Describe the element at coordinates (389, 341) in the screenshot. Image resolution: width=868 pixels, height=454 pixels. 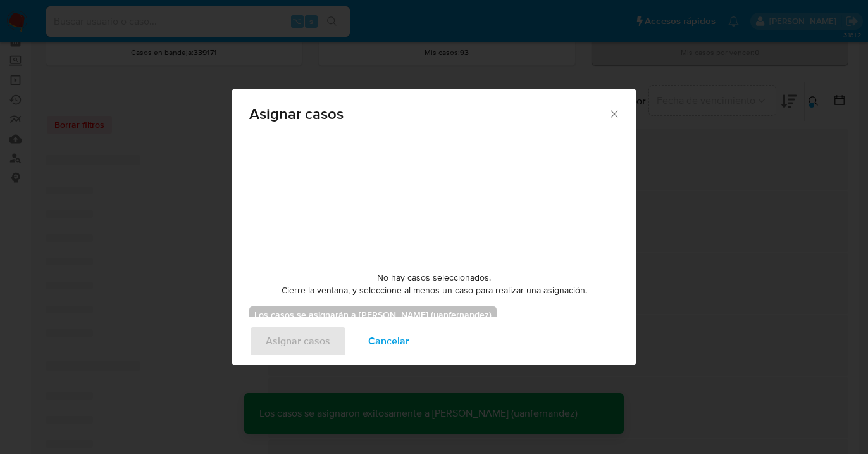
I see `button: Cancelar` at that location.